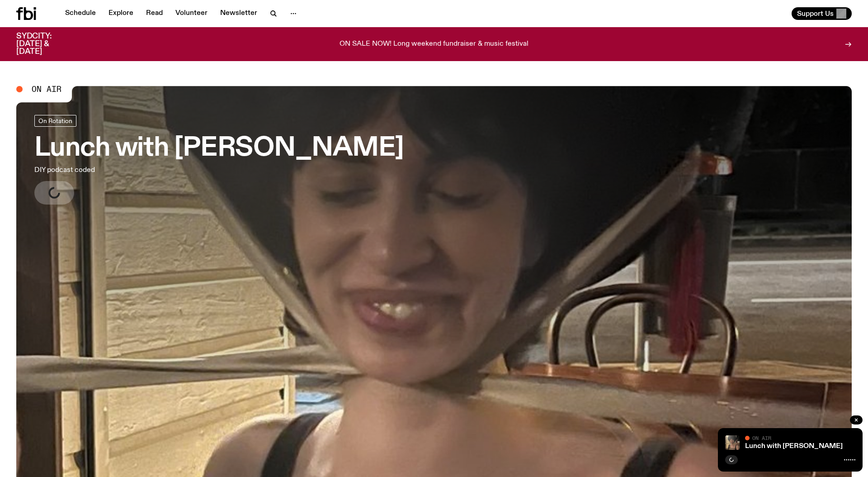  Describe the element at coordinates (121, 14) in the screenshot. I see `a: Explore` at that location.